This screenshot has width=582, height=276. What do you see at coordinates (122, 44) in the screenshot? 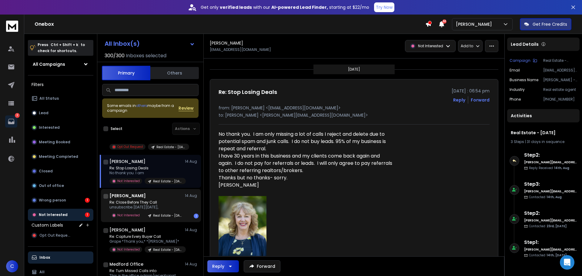
I see `h1: All Inbox(s)` at bounding box center [122, 44].